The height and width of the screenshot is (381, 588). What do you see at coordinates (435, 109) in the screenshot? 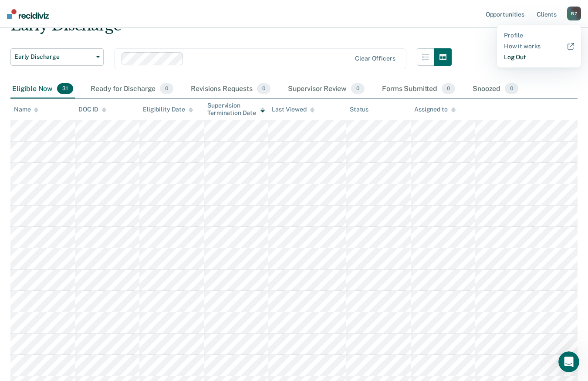
I see `div: Assigned to` at bounding box center [435, 109].